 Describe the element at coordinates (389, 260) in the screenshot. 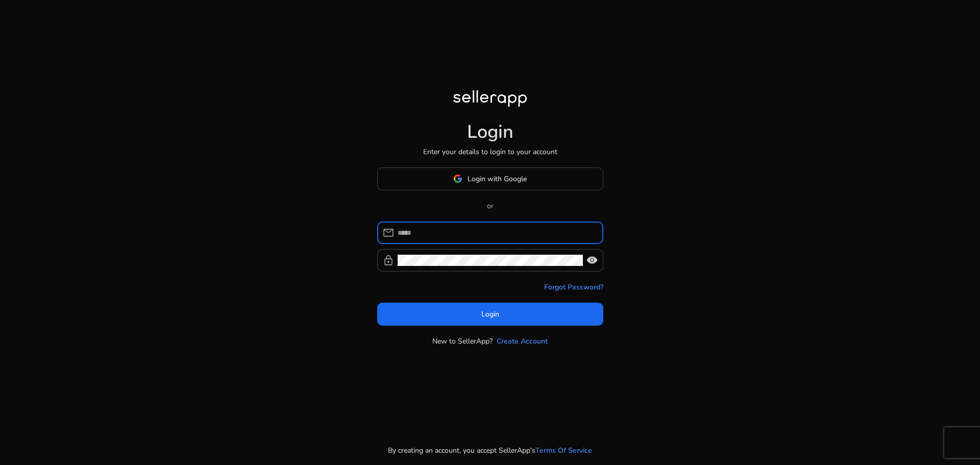

I see `span: lock` at that location.